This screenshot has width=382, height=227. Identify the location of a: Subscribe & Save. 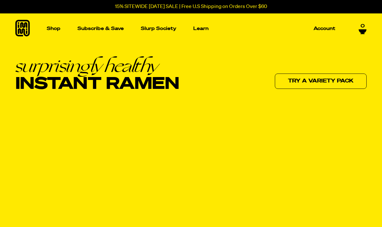
(101, 28).